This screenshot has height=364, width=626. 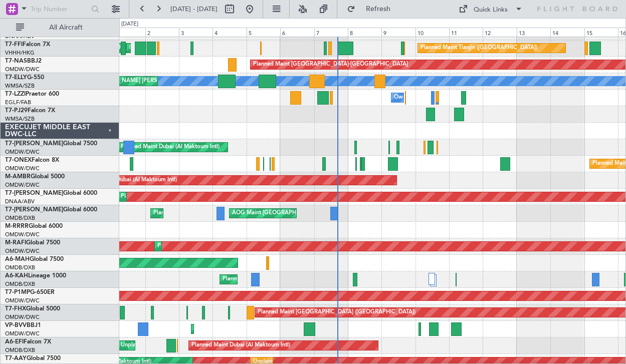 I want to click on input: Trip Number, so click(x=59, y=9).